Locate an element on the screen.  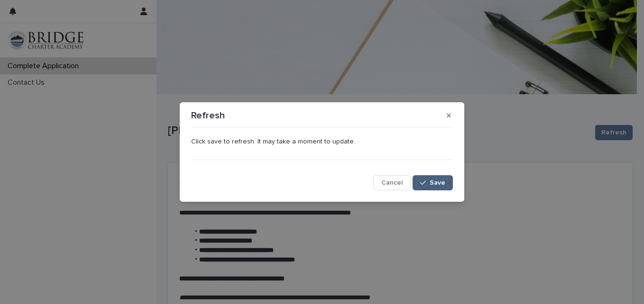
button: Cancel is located at coordinates (392, 183).